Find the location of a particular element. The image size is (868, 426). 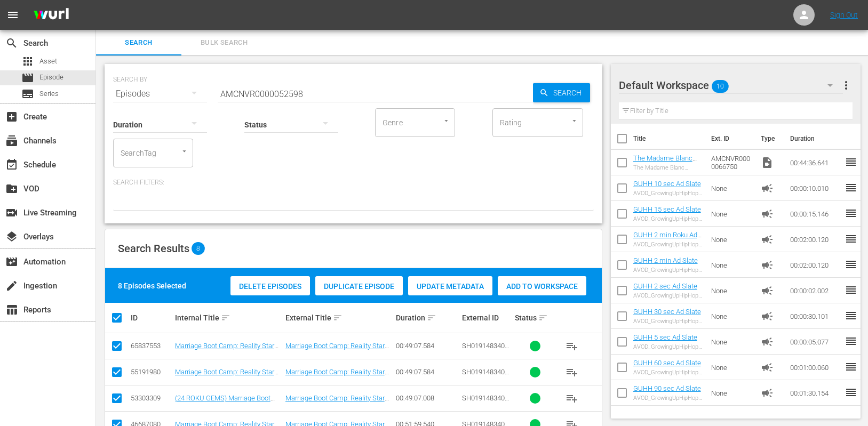

a: GUHH 2 sec Ad Slate is located at coordinates (665, 286).